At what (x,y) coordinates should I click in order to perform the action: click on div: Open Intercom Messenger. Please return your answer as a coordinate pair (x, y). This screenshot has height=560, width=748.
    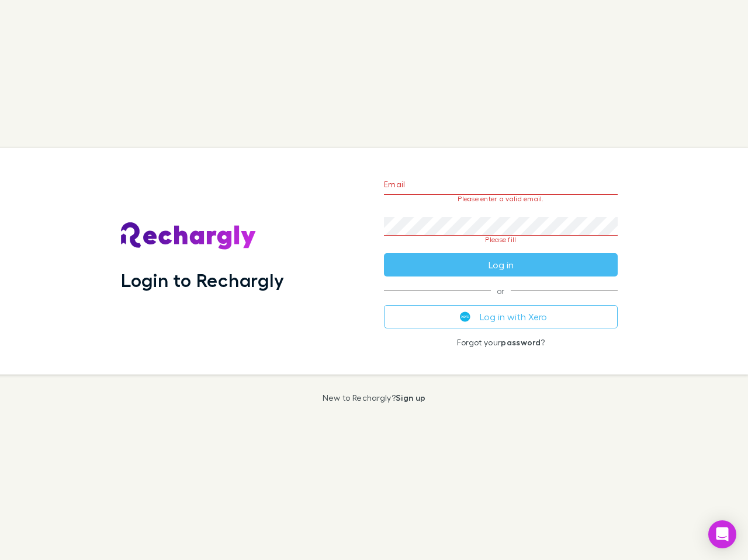
    Looking at the image, I should click on (722, 535).